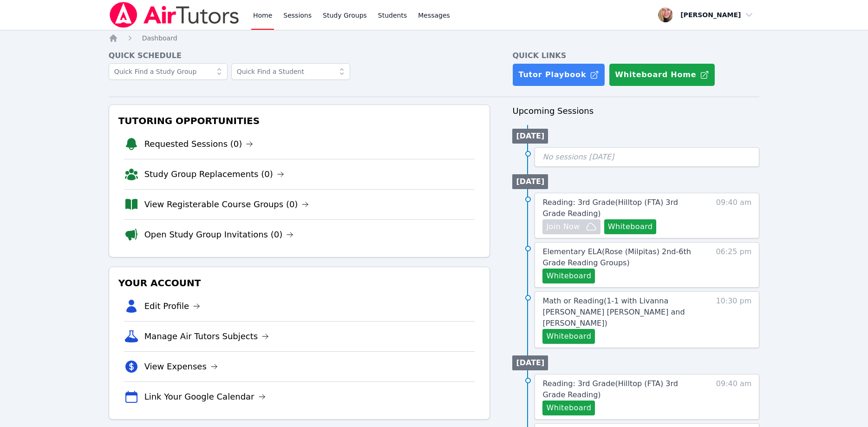 The image size is (868, 427). Describe the element at coordinates (299, 55) in the screenshot. I see `h4: Quick Schedule` at that location.